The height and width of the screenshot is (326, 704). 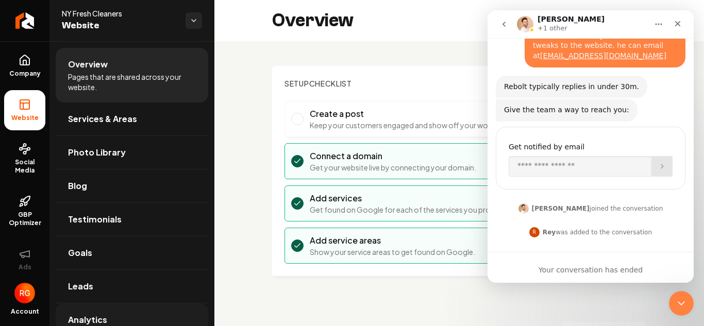 What do you see at coordinates (25, 293) in the screenshot?
I see `img: Rey Gonzalez` at bounding box center [25, 293].